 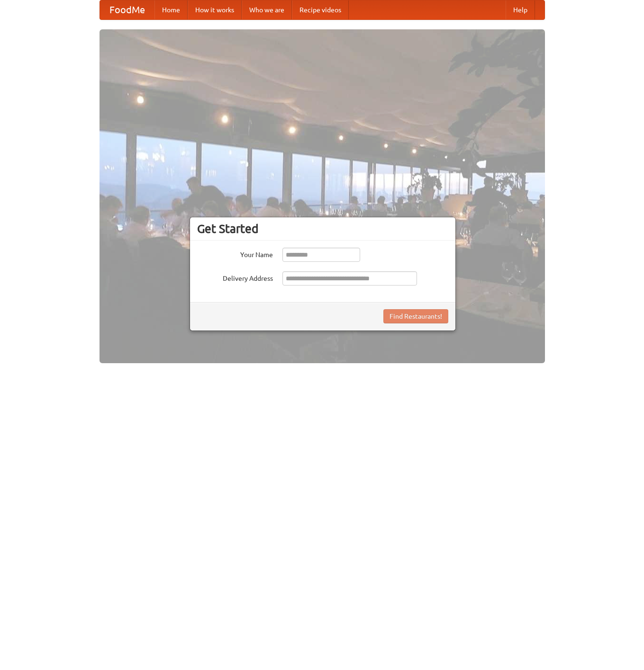 What do you see at coordinates (214, 10) in the screenshot?
I see `a: How it works` at bounding box center [214, 10].